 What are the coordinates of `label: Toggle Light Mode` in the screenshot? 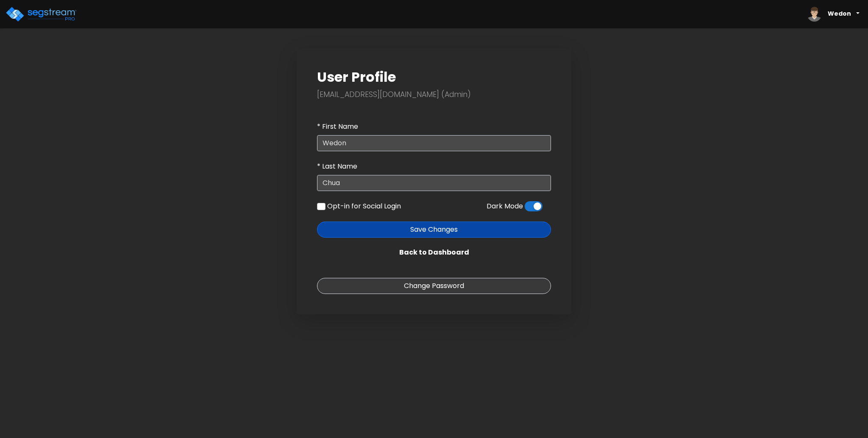 It's located at (534, 206).